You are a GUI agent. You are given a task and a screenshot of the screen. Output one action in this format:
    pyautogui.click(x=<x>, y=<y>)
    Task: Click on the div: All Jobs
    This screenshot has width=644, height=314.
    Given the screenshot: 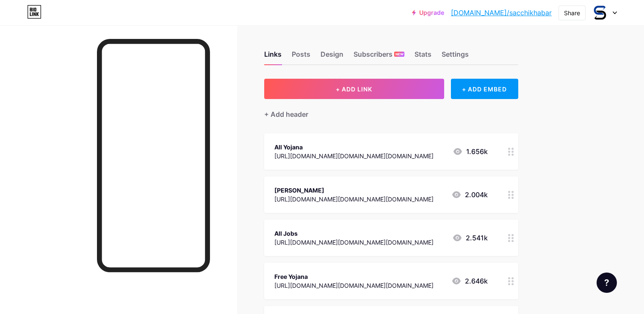 What is the action you would take?
    pyautogui.click(x=354, y=233)
    